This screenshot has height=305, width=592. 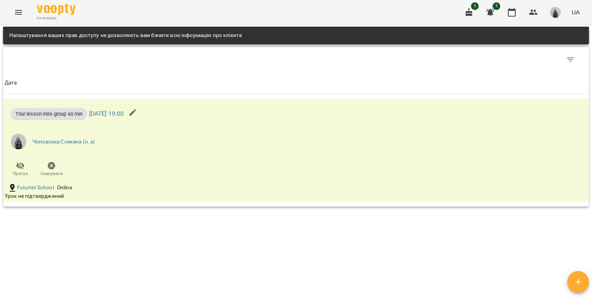 What do you see at coordinates (20, 169) in the screenshot?
I see `button: Прогул` at bounding box center [20, 169].